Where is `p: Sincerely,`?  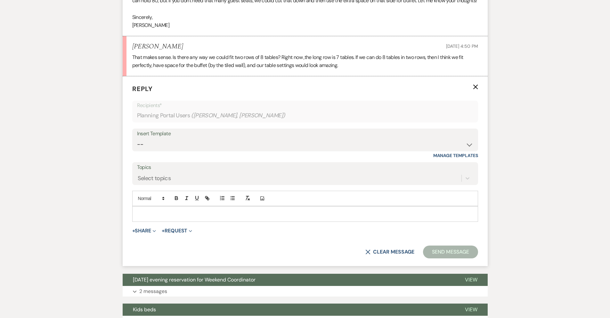
p: Sincerely, is located at coordinates (305, 17).